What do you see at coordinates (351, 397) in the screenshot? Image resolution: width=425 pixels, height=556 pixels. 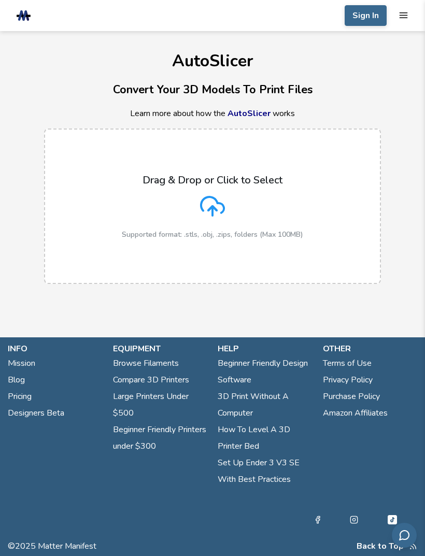 I see `a: Purchase Policy` at bounding box center [351, 397].